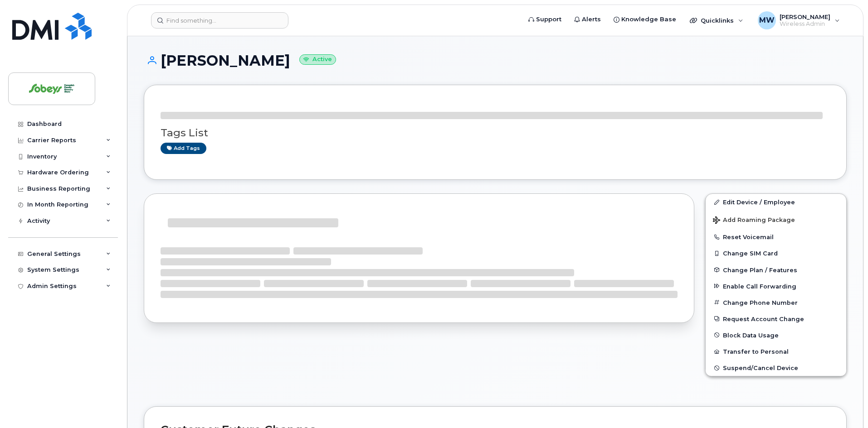 The height and width of the screenshot is (428, 868). What do you see at coordinates (775, 351) in the screenshot?
I see `button: Transfer to Personal` at bounding box center [775, 351].